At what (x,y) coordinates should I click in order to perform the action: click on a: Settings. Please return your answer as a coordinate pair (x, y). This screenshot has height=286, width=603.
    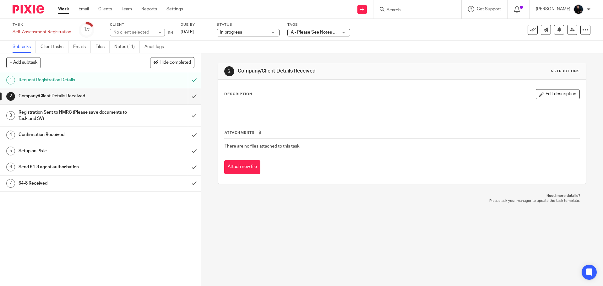
    Looking at the image, I should click on (175, 9).